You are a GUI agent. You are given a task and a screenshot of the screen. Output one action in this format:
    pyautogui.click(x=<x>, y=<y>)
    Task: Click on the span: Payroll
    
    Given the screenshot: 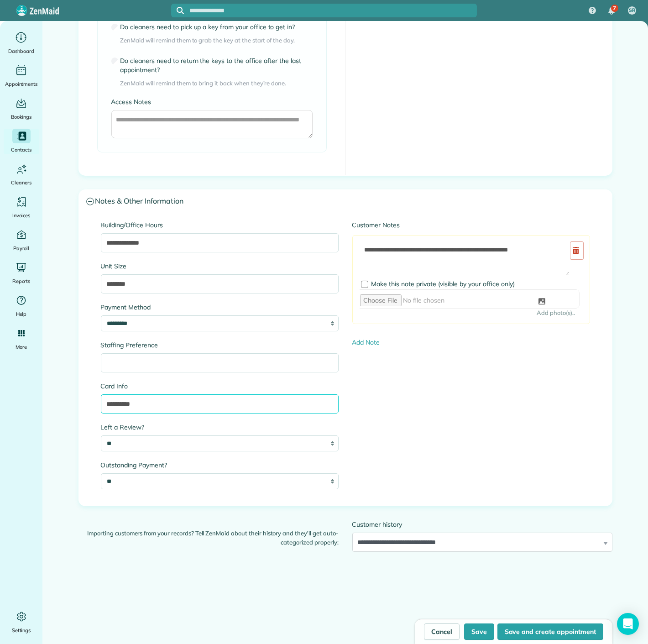 What is the action you would take?
    pyautogui.click(x=21, y=248)
    